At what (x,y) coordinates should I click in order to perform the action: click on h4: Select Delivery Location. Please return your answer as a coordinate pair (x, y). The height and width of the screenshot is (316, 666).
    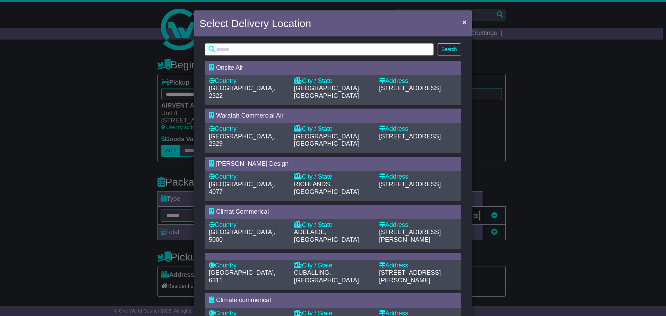
    Looking at the image, I should click on (255, 23).